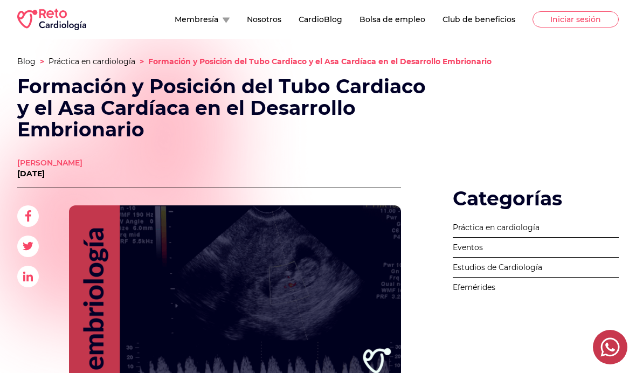 The height and width of the screenshot is (373, 636). Describe the element at coordinates (202, 19) in the screenshot. I see `button: Membresía` at that location.